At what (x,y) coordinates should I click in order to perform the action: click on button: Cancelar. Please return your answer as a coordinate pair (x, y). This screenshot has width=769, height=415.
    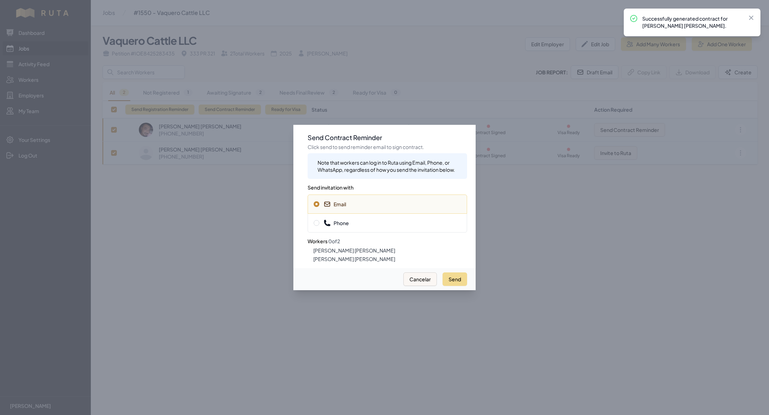
    Looking at the image, I should click on (420, 279).